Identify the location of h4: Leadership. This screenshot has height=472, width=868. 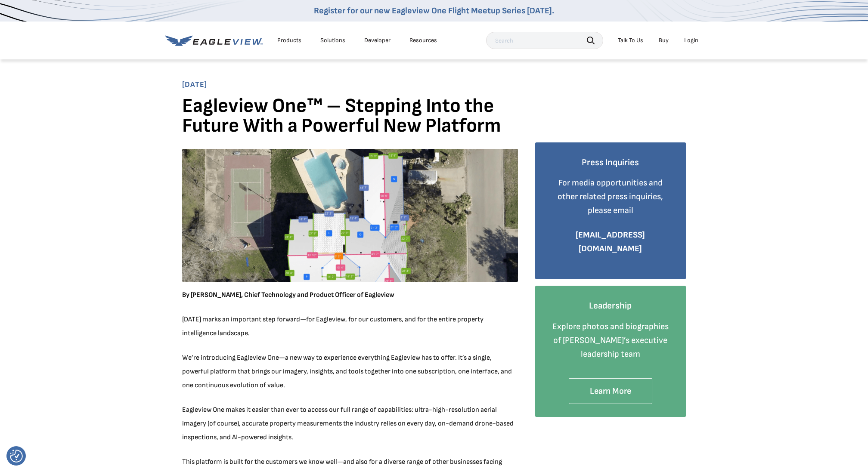
(610, 306).